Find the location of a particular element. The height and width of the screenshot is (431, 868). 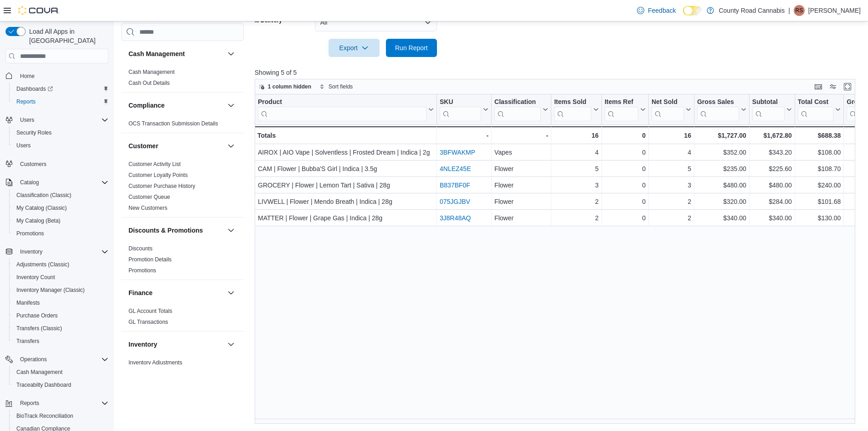

div: $352.00 is located at coordinates (722, 152).